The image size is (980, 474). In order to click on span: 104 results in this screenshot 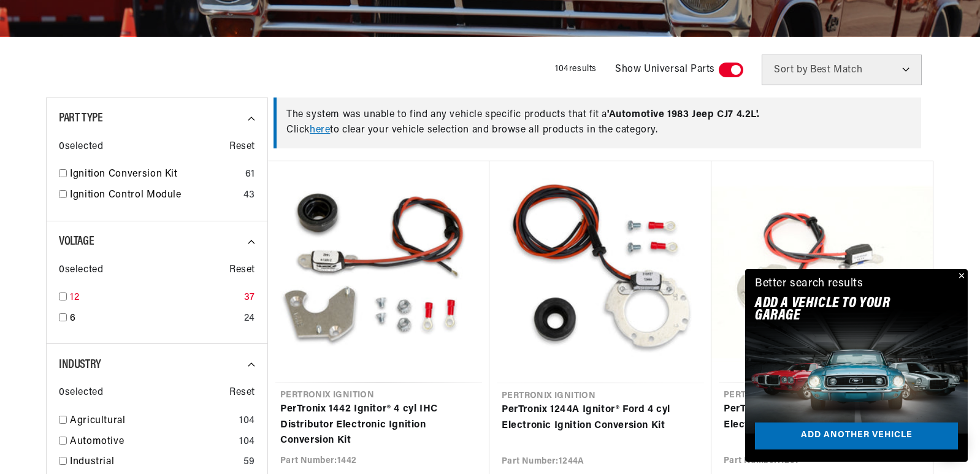, I will do `click(576, 69)`.